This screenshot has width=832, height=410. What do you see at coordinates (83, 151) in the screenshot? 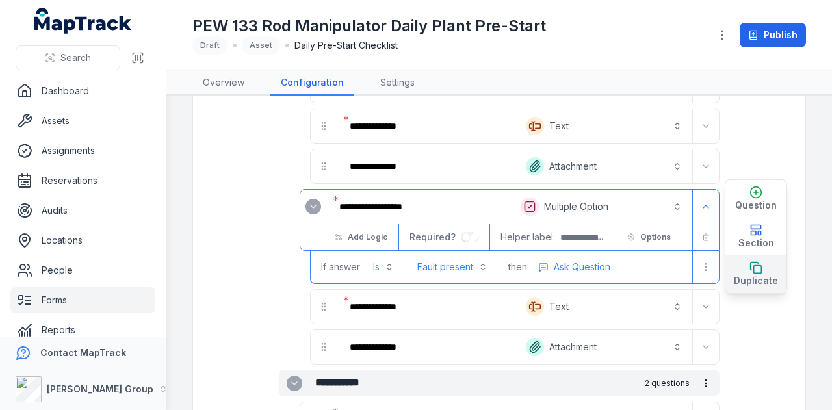
I see `a: Assignments` at bounding box center [83, 151].